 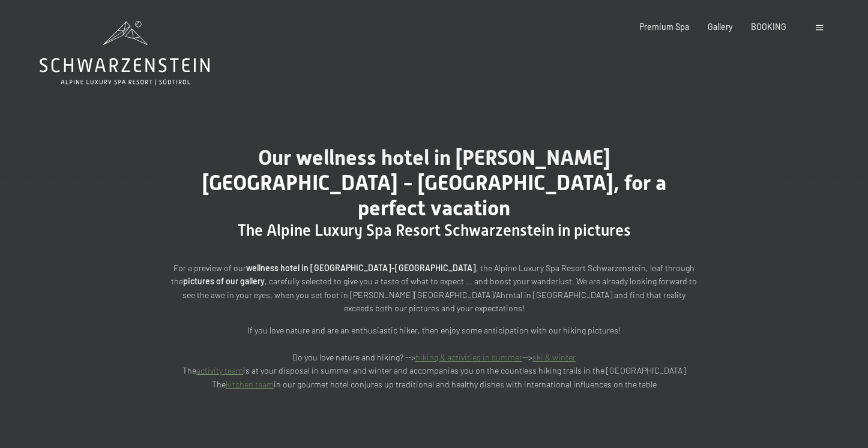 What do you see at coordinates (434, 358) in the screenshot?
I see `p: If you love nature and are an enthusiastic hiker, then enjoy some anticipation with our hiking pi...` at bounding box center [434, 358].